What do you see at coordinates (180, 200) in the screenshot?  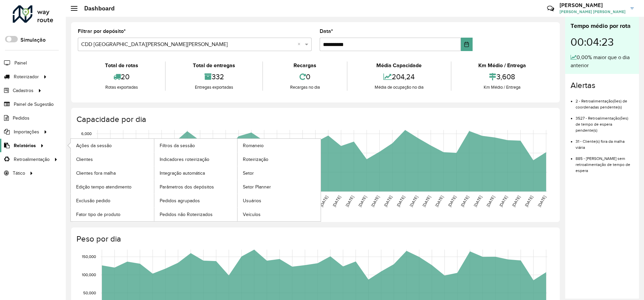 I see `span: Pedidos agrupados` at bounding box center [180, 200].